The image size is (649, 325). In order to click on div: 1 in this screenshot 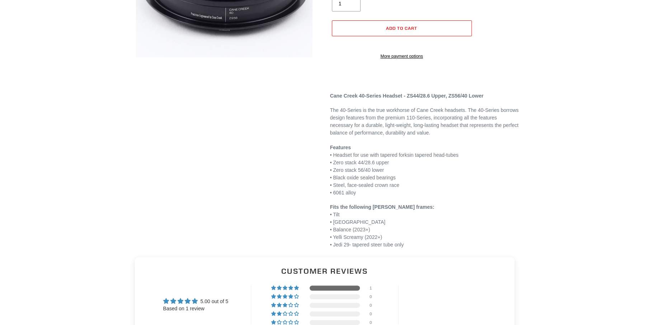, I will do `click(374, 288)`.